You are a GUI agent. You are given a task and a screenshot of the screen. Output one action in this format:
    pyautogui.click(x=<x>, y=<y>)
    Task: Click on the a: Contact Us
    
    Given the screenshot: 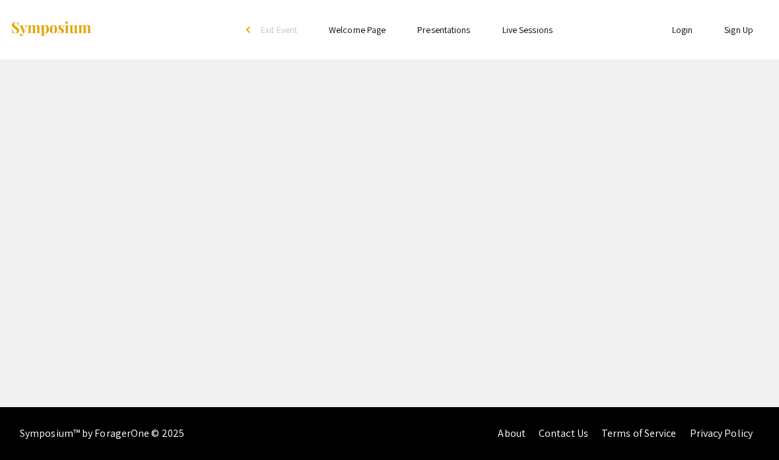 What is the action you would take?
    pyautogui.click(x=563, y=433)
    